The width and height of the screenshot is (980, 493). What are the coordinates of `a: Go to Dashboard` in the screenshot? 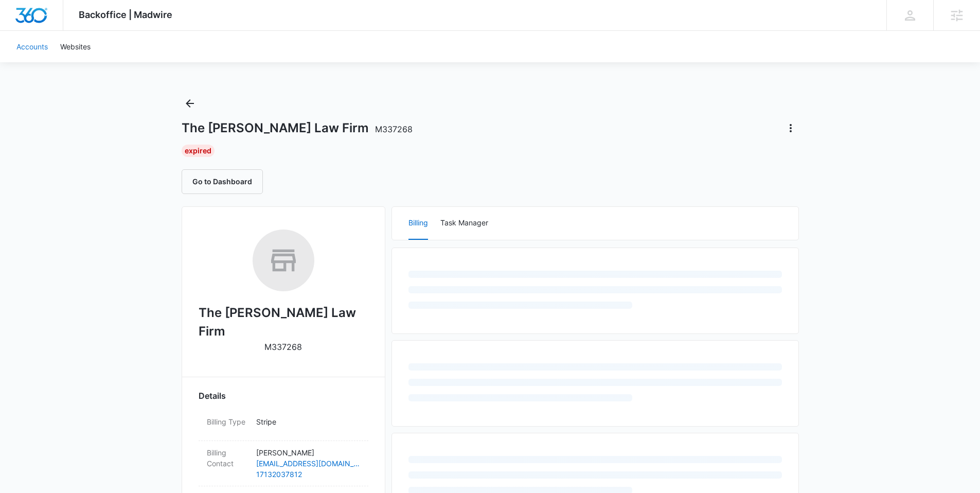 It's located at (222, 182).